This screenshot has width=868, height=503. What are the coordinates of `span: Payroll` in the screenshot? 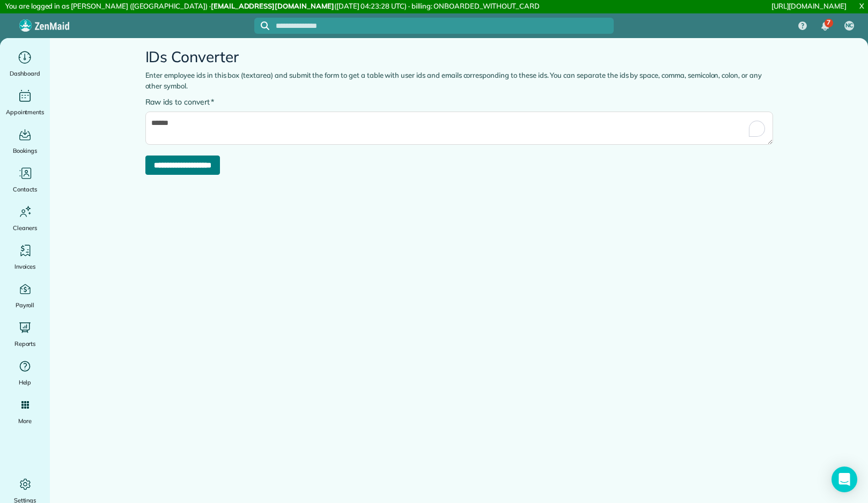 It's located at (25, 305).